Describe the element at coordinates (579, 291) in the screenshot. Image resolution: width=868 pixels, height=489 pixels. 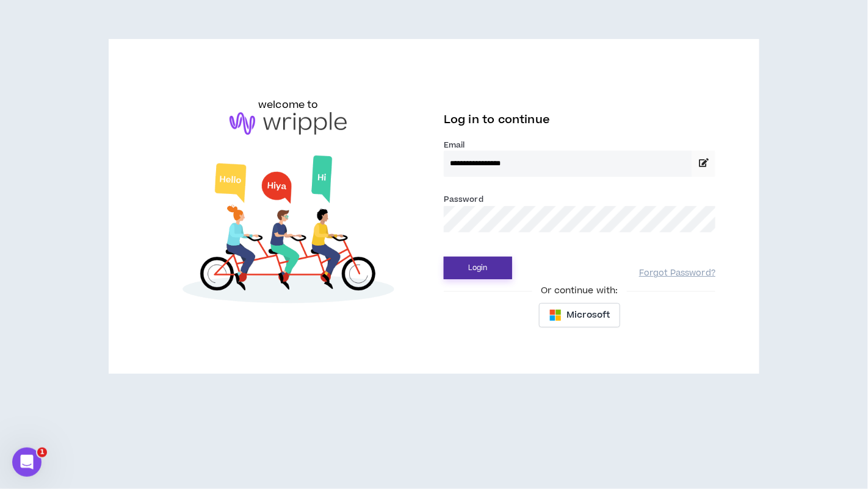
I see `span: Or continue with:` at that location.